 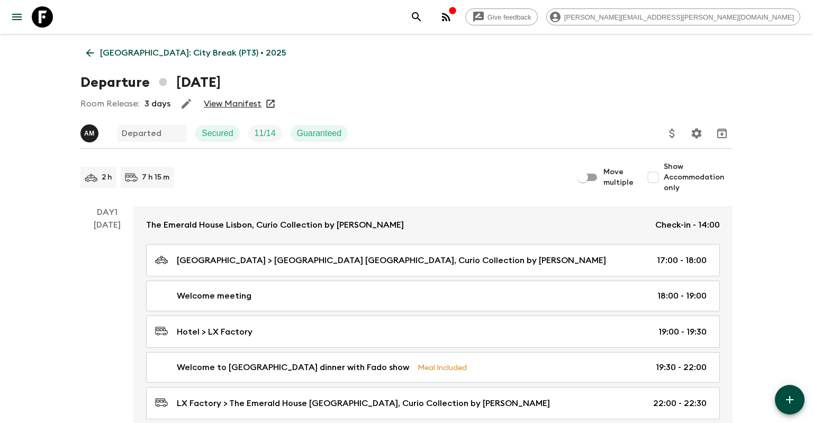 I want to click on button: menu, so click(x=17, y=17).